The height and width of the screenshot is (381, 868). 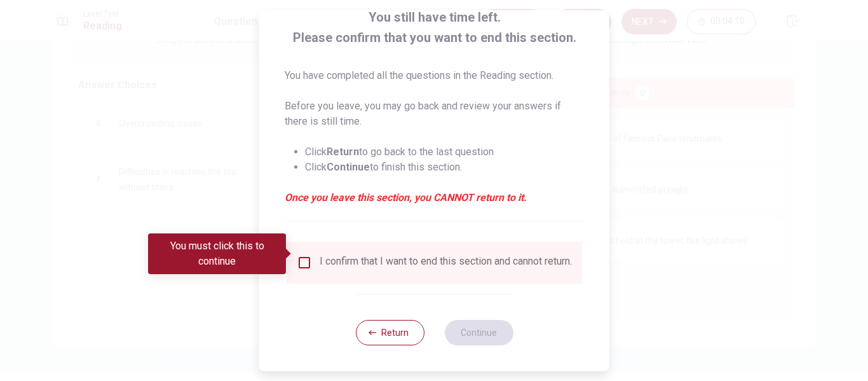 I want to click on strong: Continue, so click(x=348, y=167).